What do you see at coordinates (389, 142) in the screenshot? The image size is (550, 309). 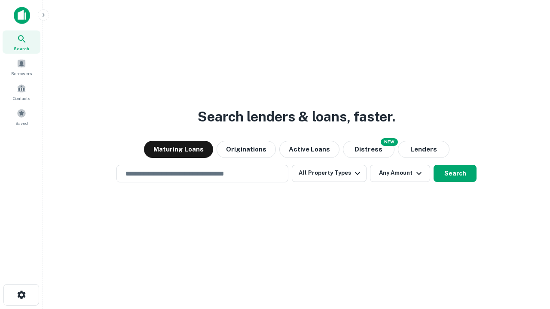 I see `div: NEW` at bounding box center [389, 142].